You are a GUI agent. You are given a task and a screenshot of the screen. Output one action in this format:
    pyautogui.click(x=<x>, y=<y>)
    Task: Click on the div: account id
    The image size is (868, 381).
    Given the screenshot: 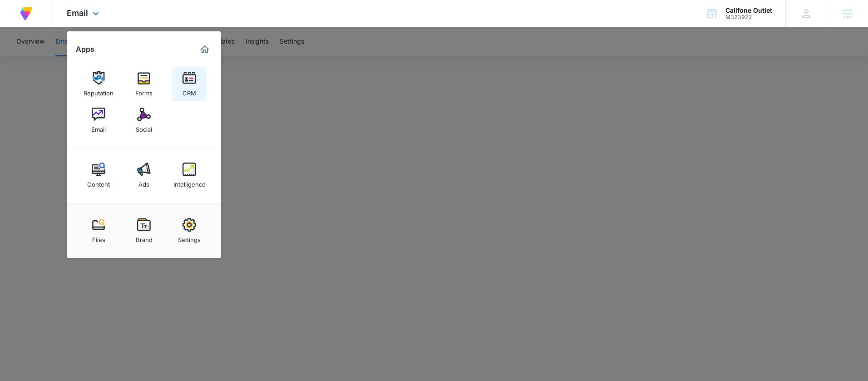 What is the action you would take?
    pyautogui.click(x=748, y=17)
    